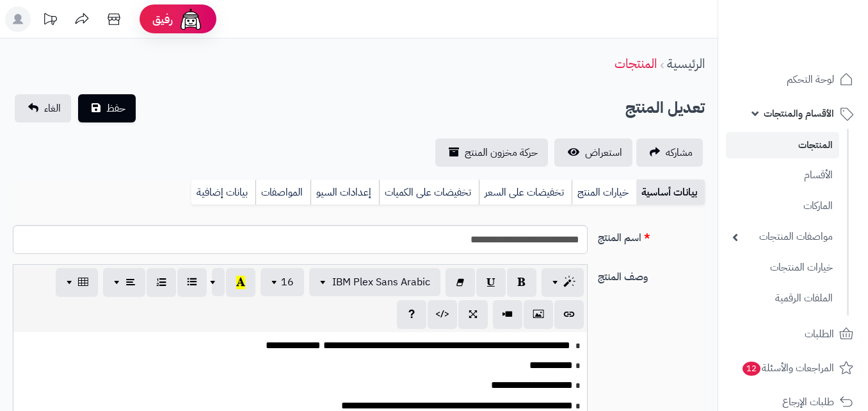  I want to click on span: طلبات الإرجاع, so click(808, 402).